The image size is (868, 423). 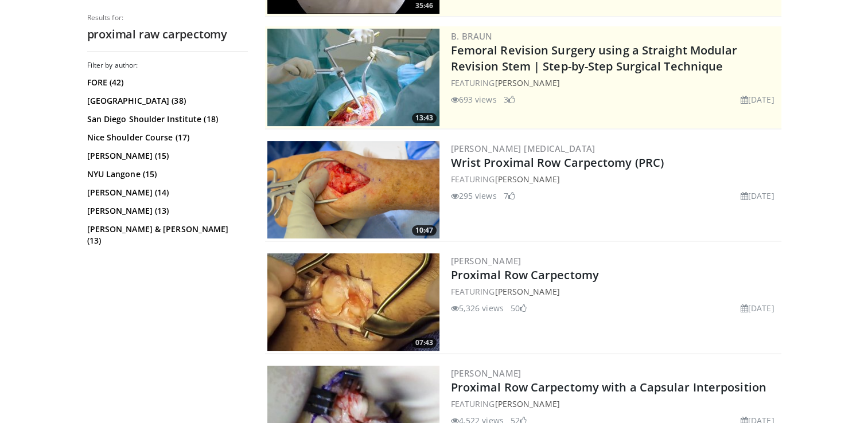 I want to click on a: FORE (42), so click(x=166, y=82).